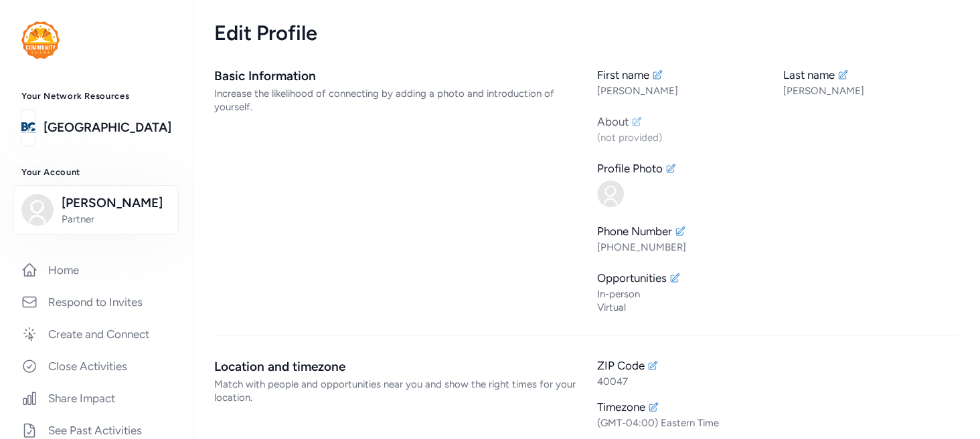  What do you see at coordinates (96, 270) in the screenshot?
I see `a: Home` at bounding box center [96, 270].